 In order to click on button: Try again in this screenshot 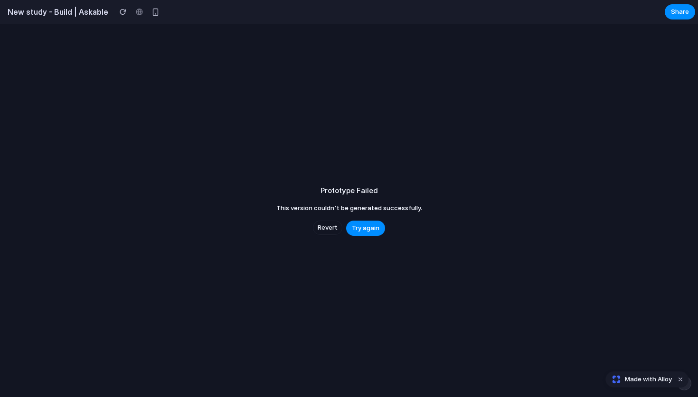, I will do `click(366, 228)`.